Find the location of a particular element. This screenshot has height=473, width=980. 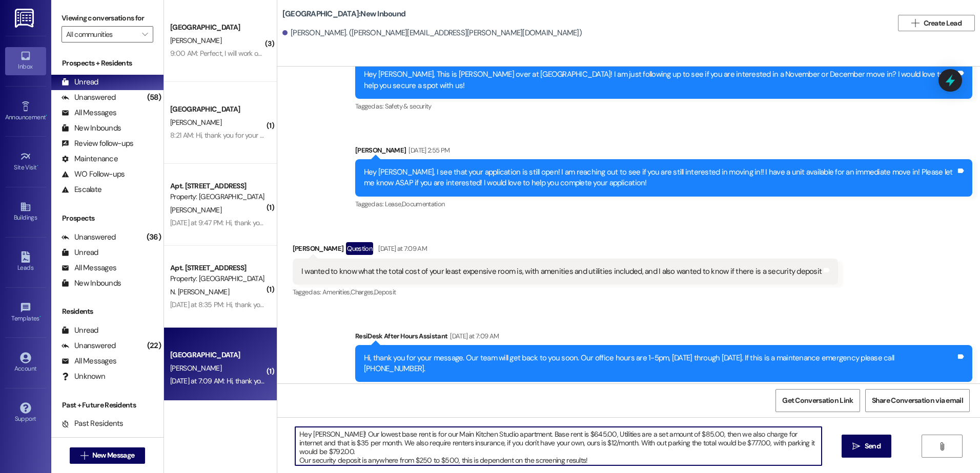

div: (22) is located at coordinates (154, 345).